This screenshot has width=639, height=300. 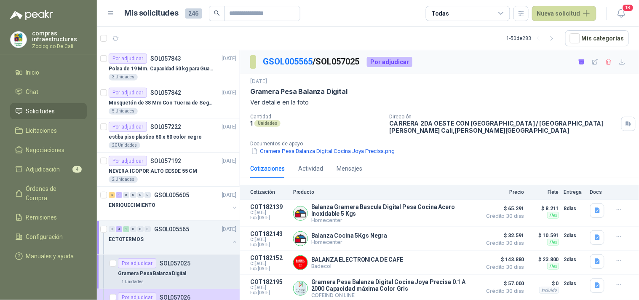 What do you see at coordinates (599, 192) in the screenshot?
I see `p: Docs` at bounding box center [599, 192].